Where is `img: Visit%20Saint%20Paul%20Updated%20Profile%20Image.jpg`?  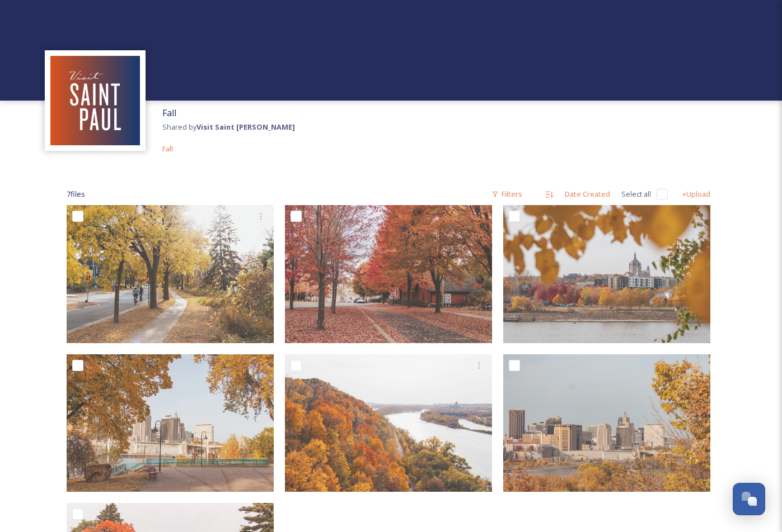
img: Visit%20Saint%20Paul%20Updated%20Profile%20Image.jpg is located at coordinates (95, 101).